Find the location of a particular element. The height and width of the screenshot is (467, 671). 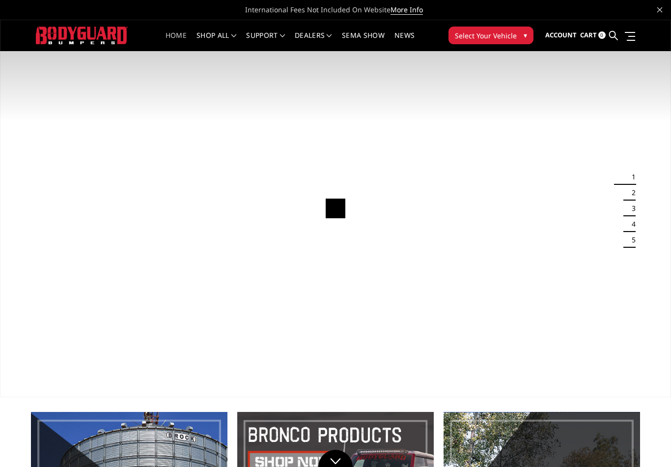

button: 1 of 5 is located at coordinates (631, 177).